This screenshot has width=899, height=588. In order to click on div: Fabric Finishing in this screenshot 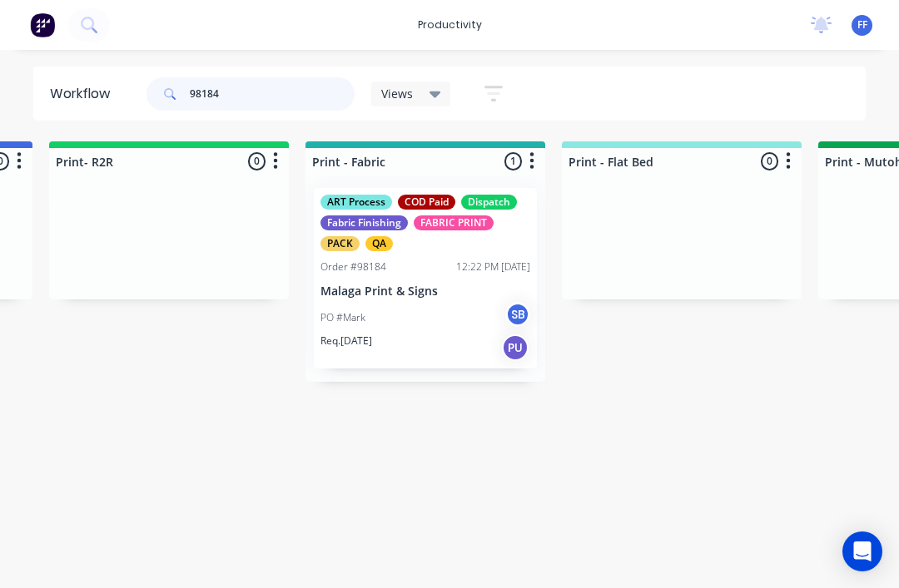, I will do `click(364, 223)`.